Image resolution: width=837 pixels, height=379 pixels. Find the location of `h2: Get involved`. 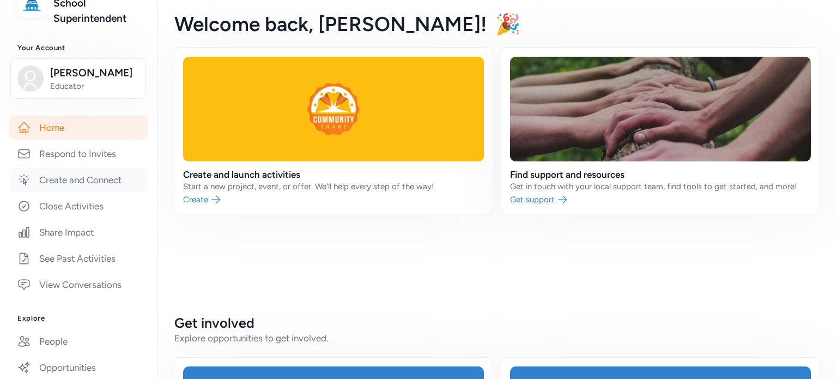

h2: Get involved is located at coordinates (497, 323).